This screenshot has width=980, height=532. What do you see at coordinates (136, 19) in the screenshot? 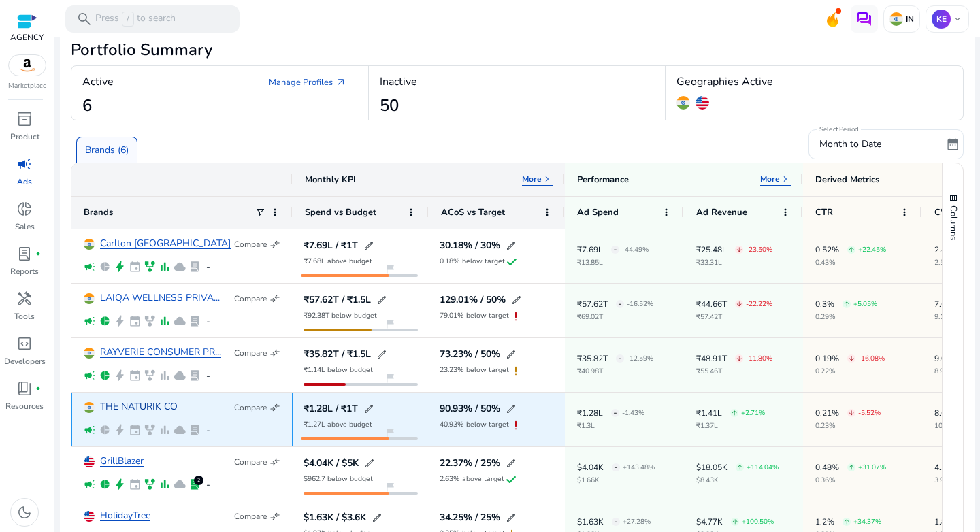
I see `p: Press to search` at bounding box center [136, 19].